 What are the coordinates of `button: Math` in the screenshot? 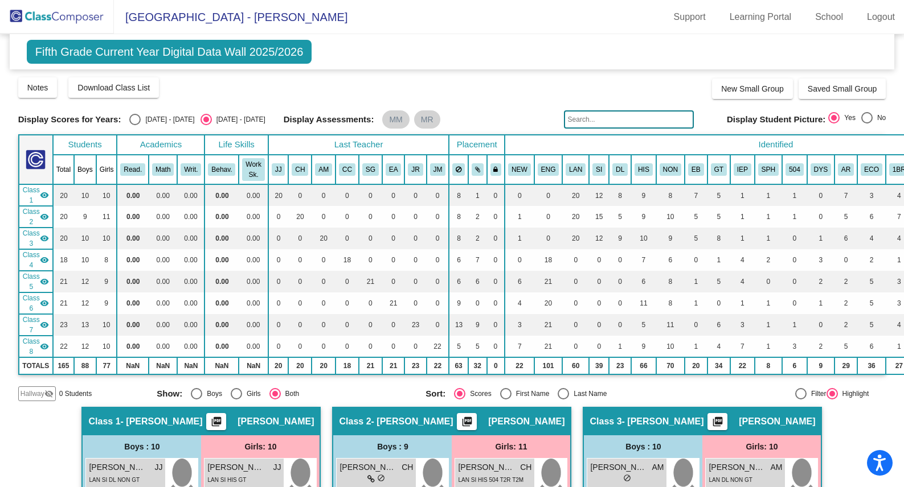 It's located at (163, 170).